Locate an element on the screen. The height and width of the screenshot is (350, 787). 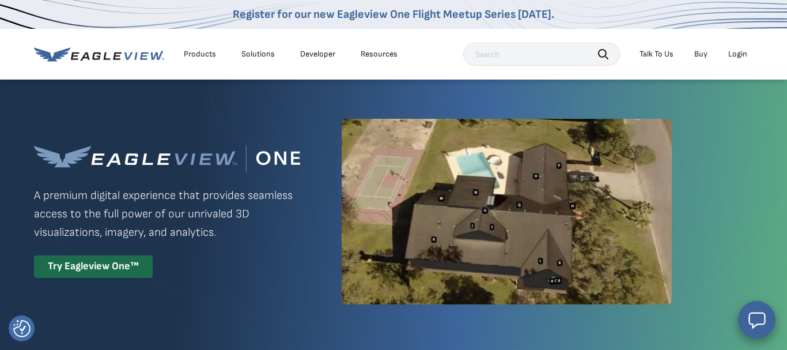
div: Try Eagleview One™ is located at coordinates (93, 266).